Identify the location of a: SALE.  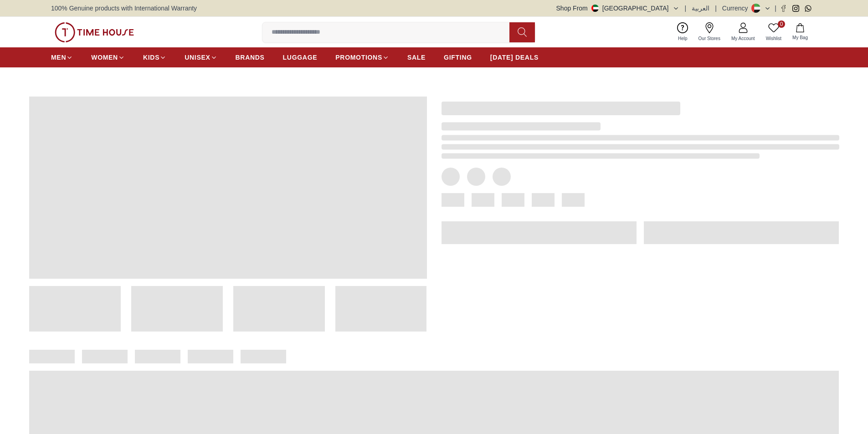
(416, 57).